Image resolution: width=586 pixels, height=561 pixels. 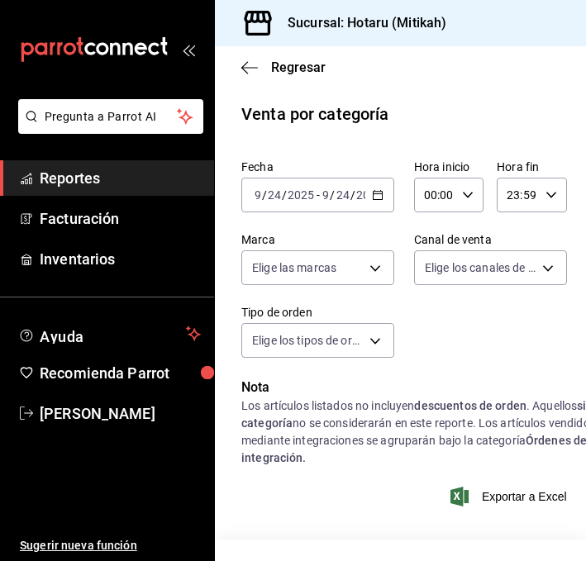 What do you see at coordinates (298, 67) in the screenshot?
I see `span: Regresar` at bounding box center [298, 67].